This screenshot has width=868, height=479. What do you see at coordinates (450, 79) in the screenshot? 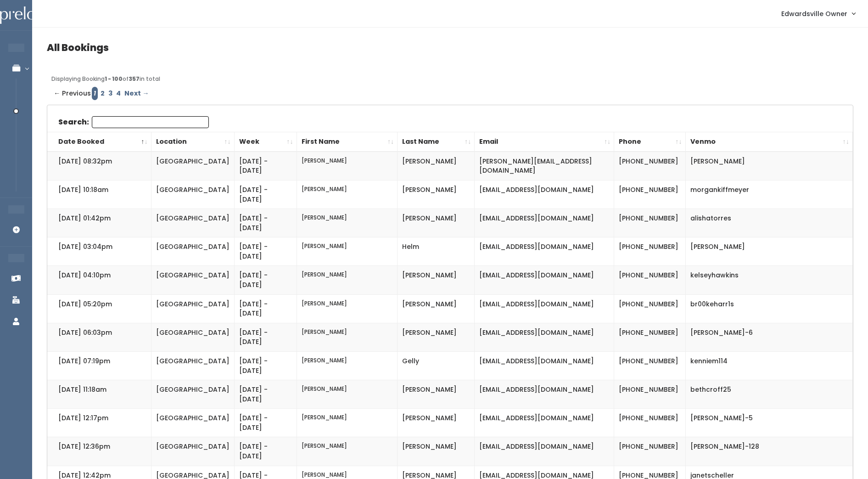
I see `div: Displaying Booking of in total` at bounding box center [450, 79].